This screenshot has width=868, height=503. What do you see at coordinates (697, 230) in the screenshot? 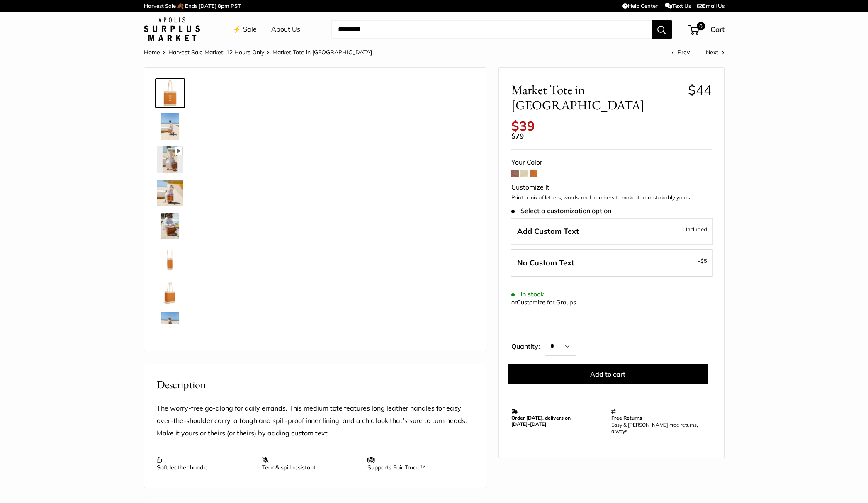
I see `span: Included` at bounding box center [697, 230].